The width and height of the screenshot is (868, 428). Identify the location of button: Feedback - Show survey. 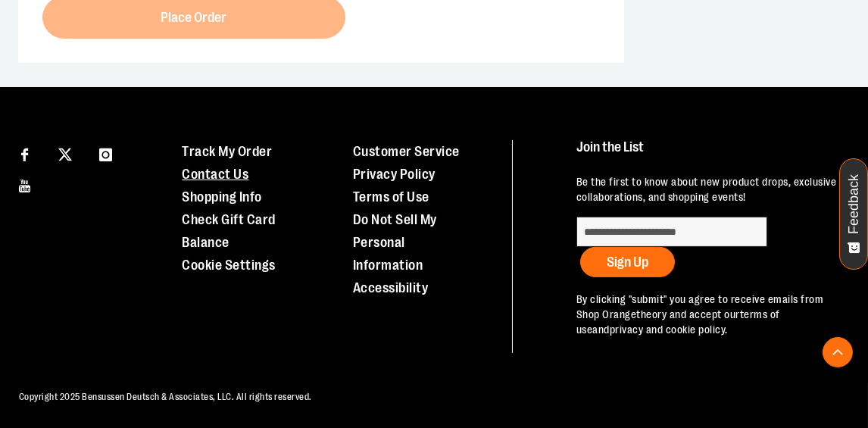
(854, 214).